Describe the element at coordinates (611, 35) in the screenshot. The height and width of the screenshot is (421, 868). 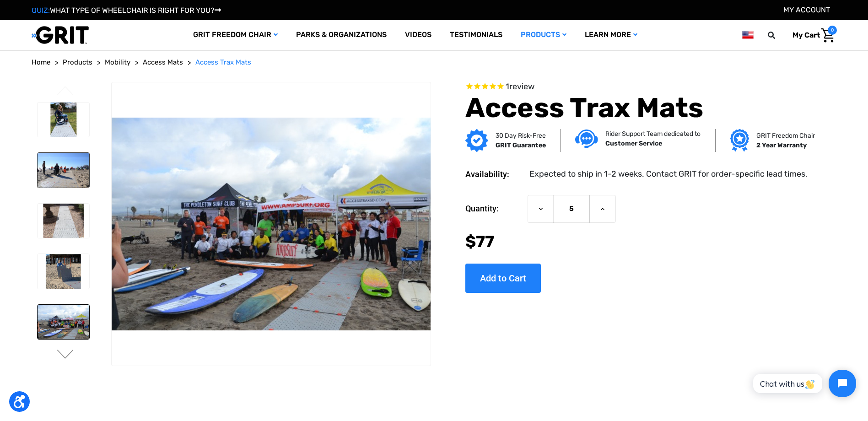
I see `a: Learn More` at that location.